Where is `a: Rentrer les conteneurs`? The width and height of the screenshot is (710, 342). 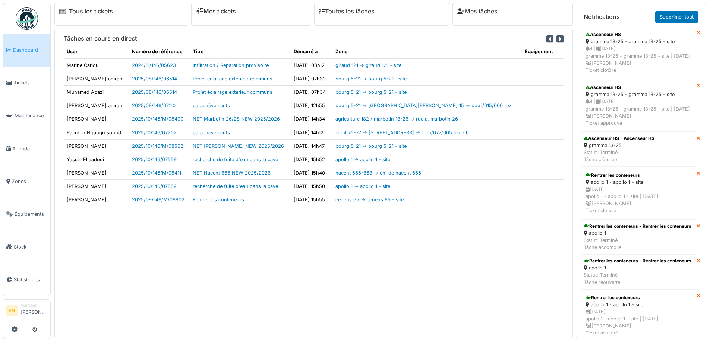
a: Rentrer les conteneurs is located at coordinates (218, 200).